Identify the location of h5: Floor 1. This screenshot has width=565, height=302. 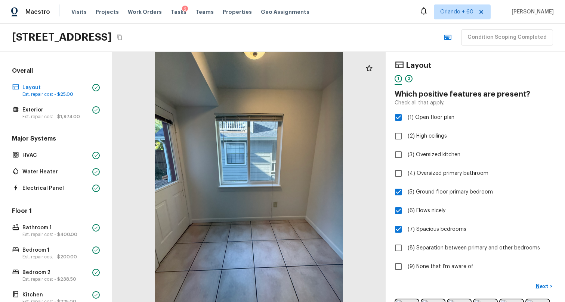
(56, 212).